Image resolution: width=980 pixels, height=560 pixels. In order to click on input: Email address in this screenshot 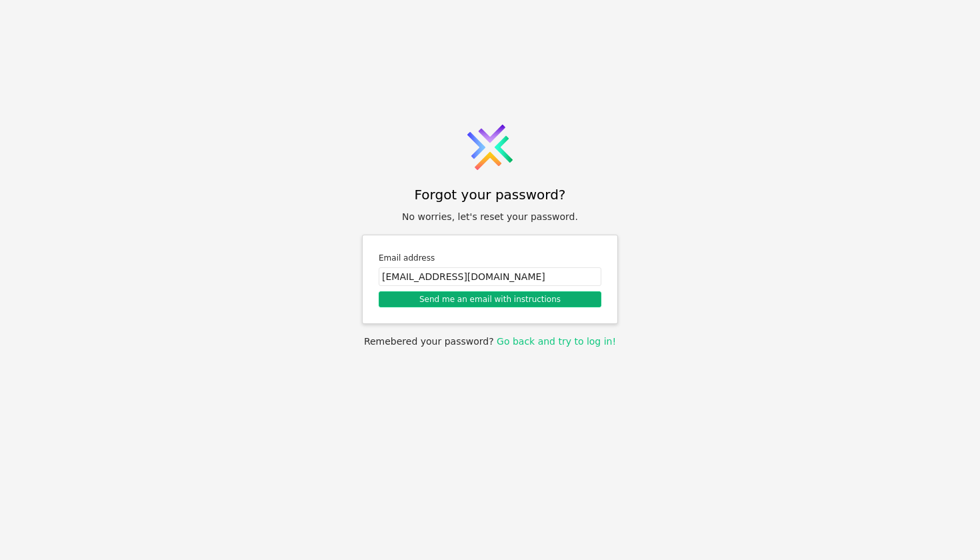, I will do `click(490, 277)`.